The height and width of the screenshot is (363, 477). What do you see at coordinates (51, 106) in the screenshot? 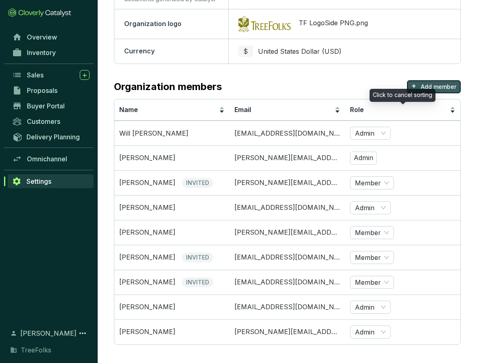
I see `a: Buyer Portal` at bounding box center [51, 106].